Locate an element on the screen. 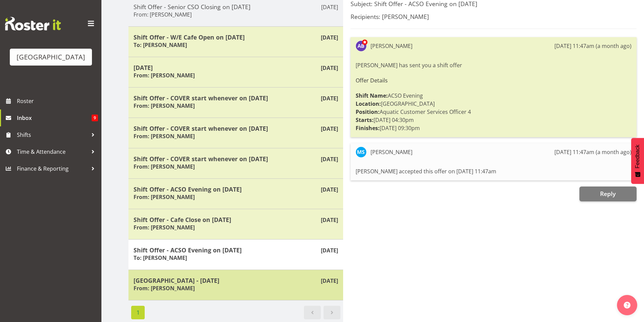 The height and width of the screenshot is (322, 644). span: Inbox is located at coordinates (54, 118).